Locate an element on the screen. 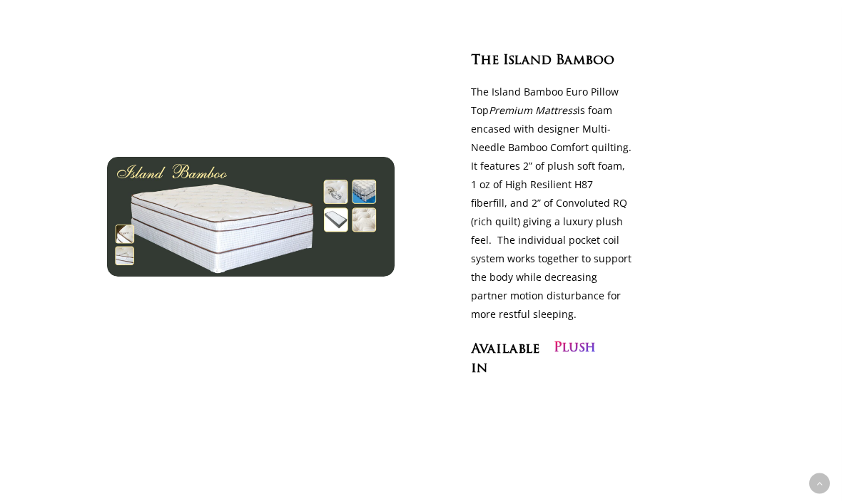  a: Back to top is located at coordinates (819, 484).